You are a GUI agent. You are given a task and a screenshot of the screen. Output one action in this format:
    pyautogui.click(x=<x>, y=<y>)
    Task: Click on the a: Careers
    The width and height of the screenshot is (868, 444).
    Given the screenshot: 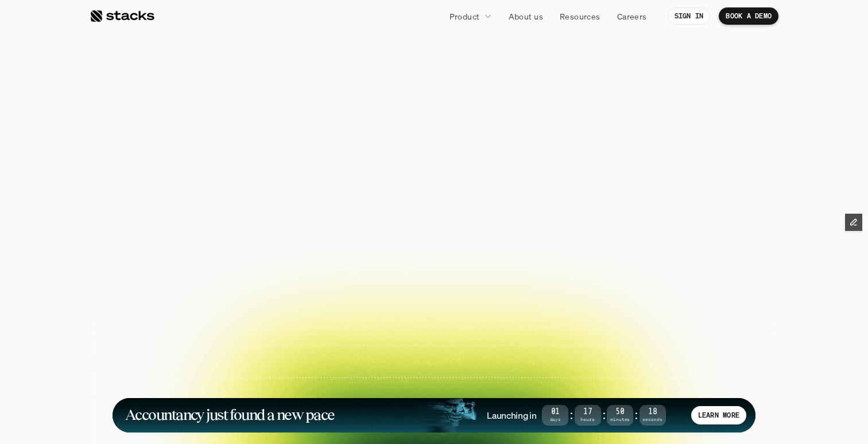 What is the action you would take?
    pyautogui.click(x=632, y=16)
    